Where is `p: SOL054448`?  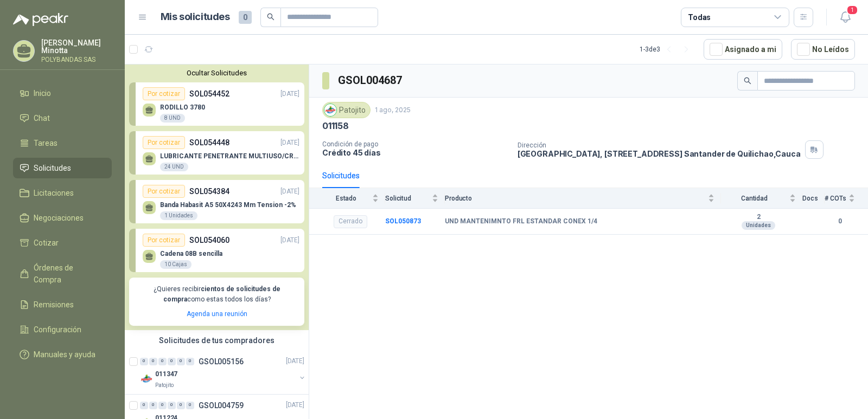 p: SOL054448 is located at coordinates (209, 143).